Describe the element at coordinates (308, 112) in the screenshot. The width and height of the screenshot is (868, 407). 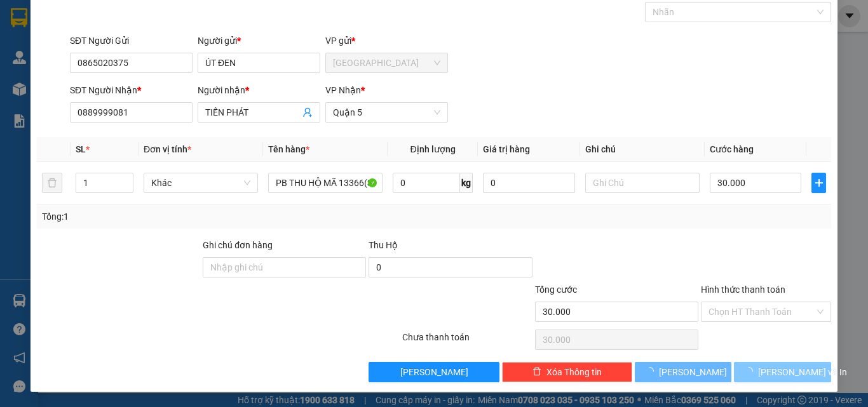
I see `span: user-add` at that location.